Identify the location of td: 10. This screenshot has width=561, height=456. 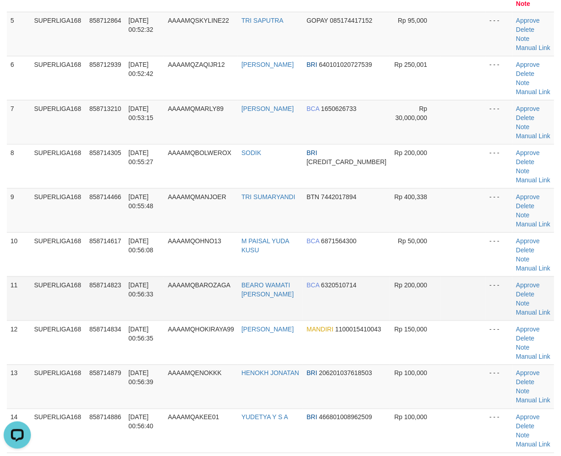
(19, 254).